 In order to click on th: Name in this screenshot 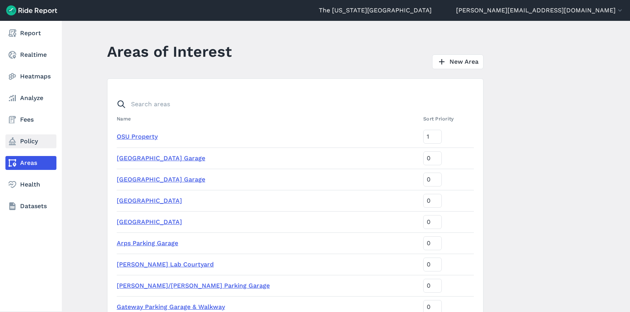, I will do `click(268, 119)`.